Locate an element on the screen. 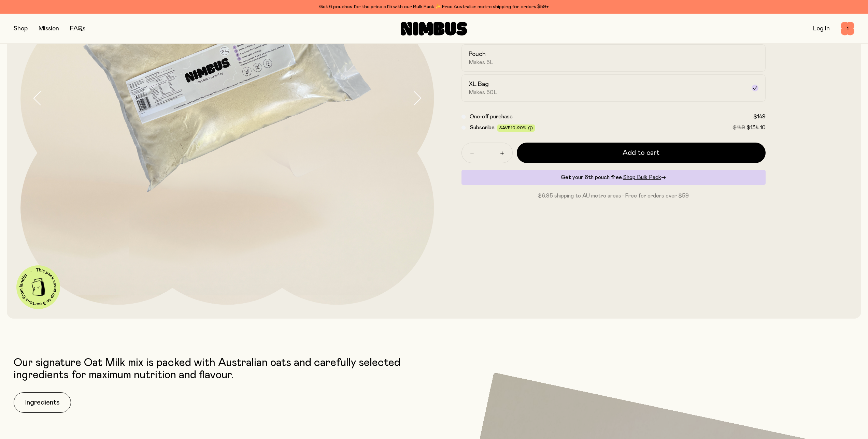 This screenshot has width=868, height=439. div: Get 6 pouches for the price of 5 with our Bulk Pack ✨ Free Australian metro shipping for orders $59+ is located at coordinates (434, 7).